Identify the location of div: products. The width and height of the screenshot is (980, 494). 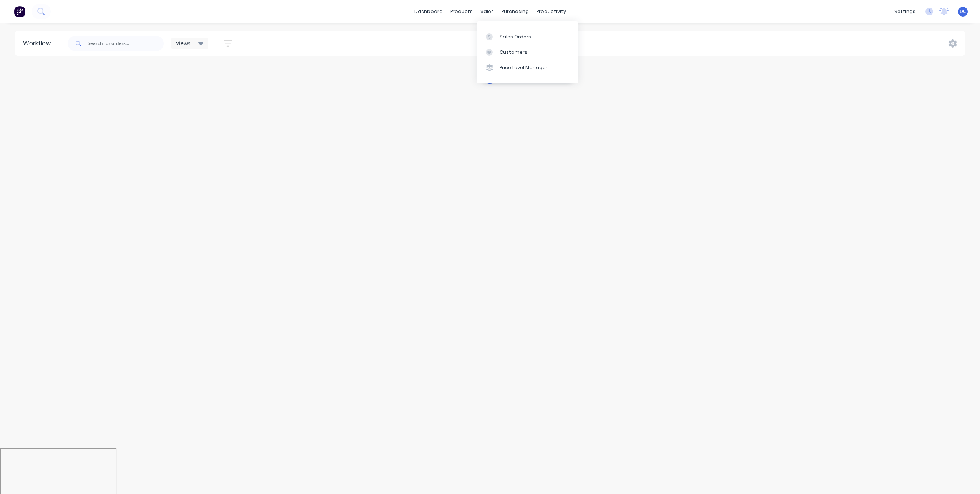
(461, 11).